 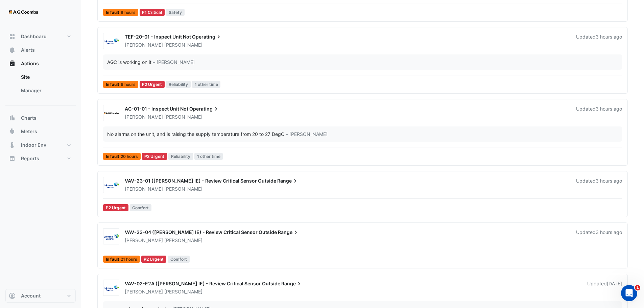 What do you see at coordinates (12, 132) in the screenshot?
I see `app-icon: Meters` at bounding box center [12, 132].